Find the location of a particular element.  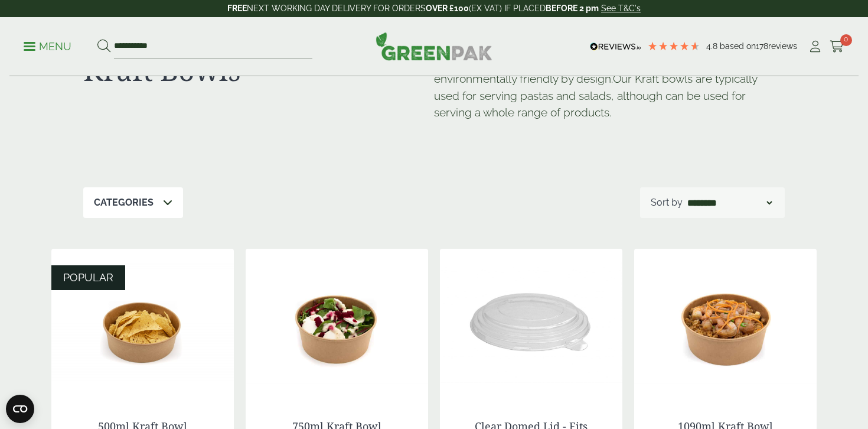

span: 178 is located at coordinates (762, 46).